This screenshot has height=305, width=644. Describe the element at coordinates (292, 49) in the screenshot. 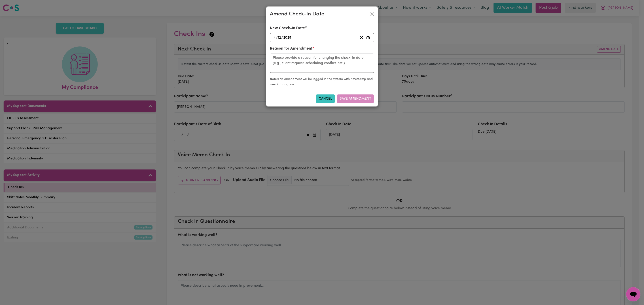

I see `label: Reason for Amendment` at that location.